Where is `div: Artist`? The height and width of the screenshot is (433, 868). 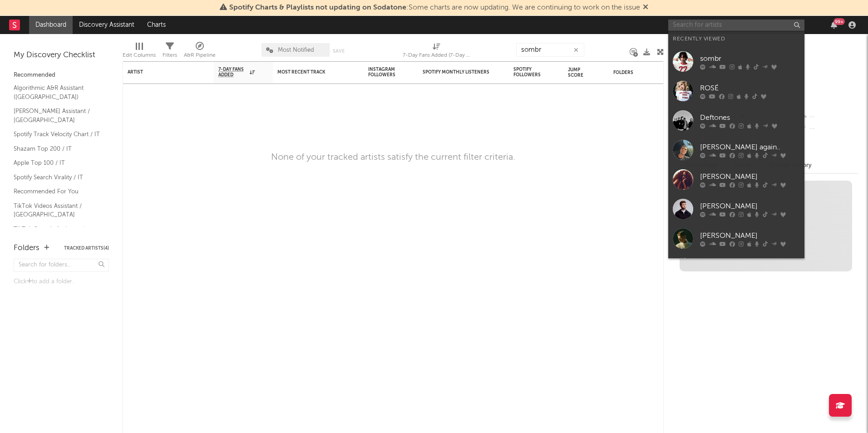 div: Artist is located at coordinates (161, 72).